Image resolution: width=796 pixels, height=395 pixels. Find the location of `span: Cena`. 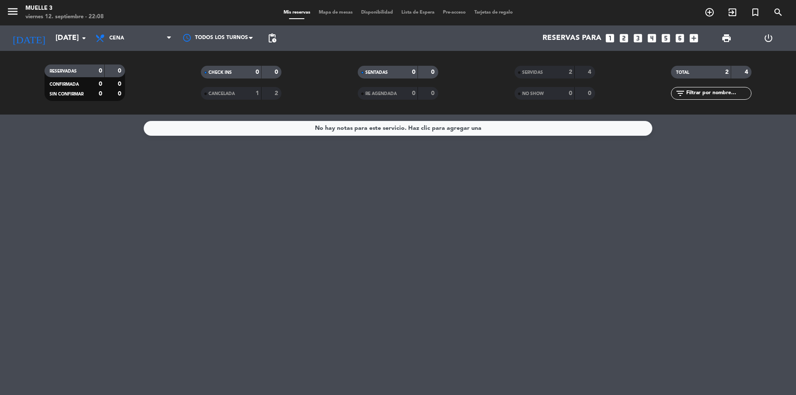

span: Cena is located at coordinates (117, 38).